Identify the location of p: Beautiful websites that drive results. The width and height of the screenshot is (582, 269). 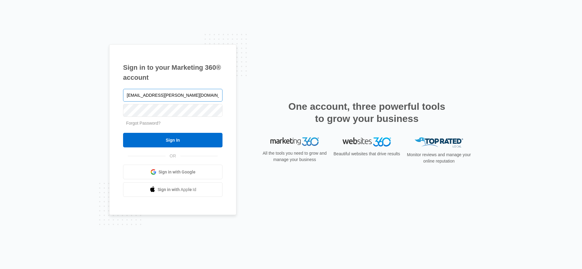
(367, 154).